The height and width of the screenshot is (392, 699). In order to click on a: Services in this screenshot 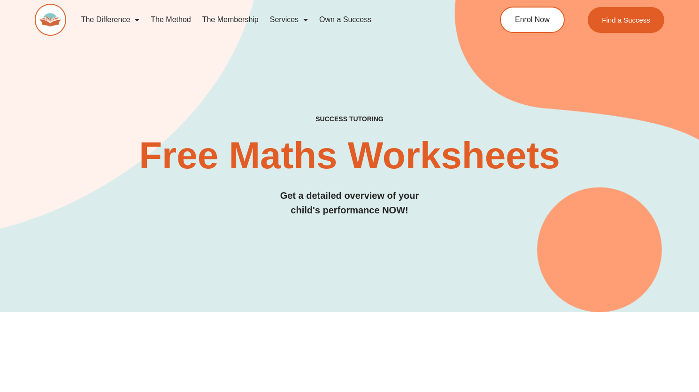, I will do `click(289, 20)`.